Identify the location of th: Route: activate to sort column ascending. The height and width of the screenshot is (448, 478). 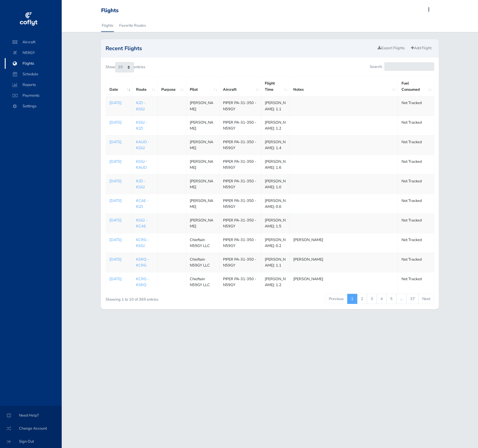
(145, 86).